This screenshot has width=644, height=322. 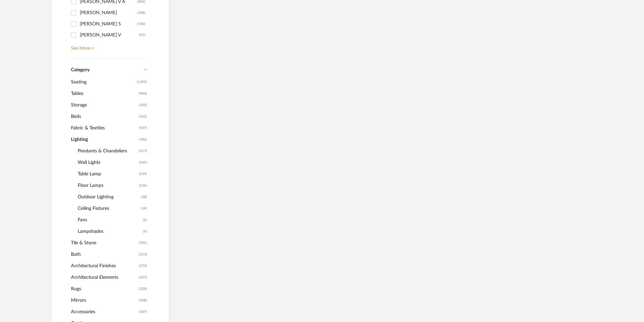 I want to click on span: Lampshades, so click(x=110, y=232).